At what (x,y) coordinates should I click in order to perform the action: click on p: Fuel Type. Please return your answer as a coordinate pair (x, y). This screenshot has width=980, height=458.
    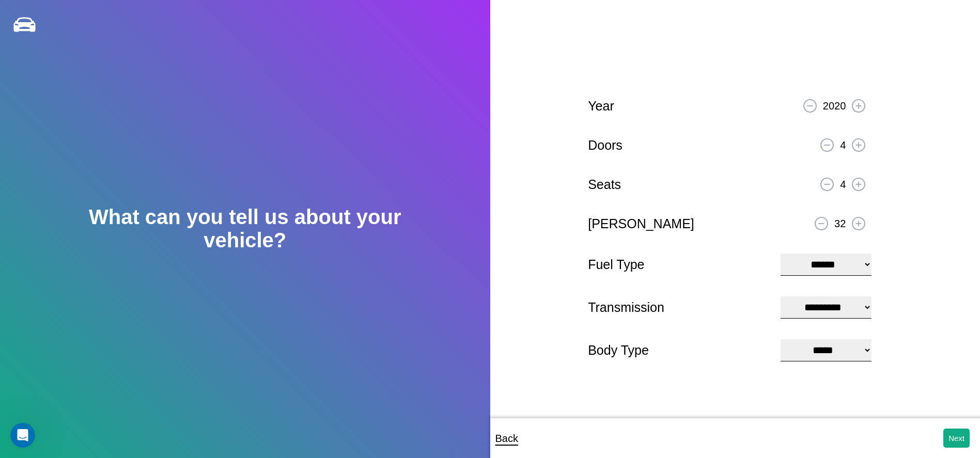
    Looking at the image, I should click on (679, 265).